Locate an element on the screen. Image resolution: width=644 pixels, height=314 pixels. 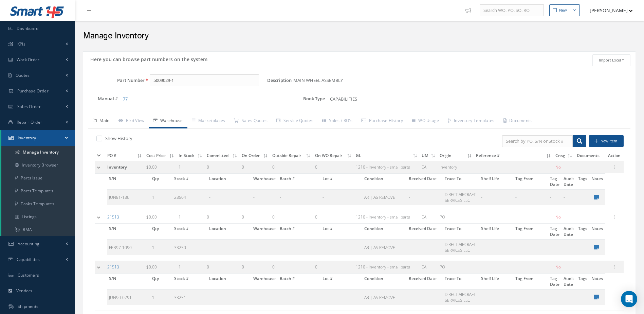
span: No is located at coordinates (559, 216).